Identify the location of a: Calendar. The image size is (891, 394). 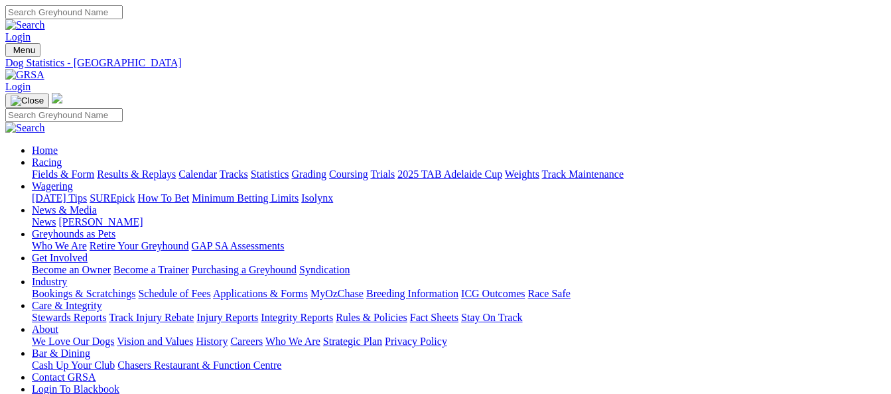
(198, 174).